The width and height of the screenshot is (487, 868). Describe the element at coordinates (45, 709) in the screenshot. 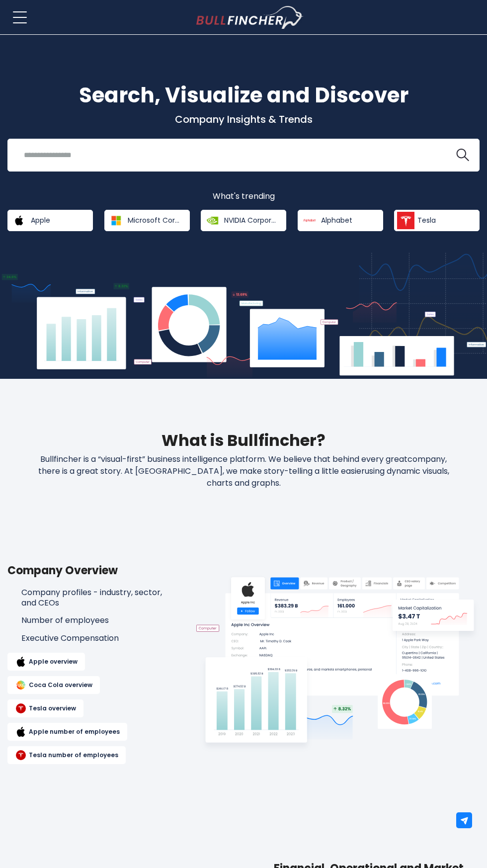

I see `a: Tesla overview` at that location.